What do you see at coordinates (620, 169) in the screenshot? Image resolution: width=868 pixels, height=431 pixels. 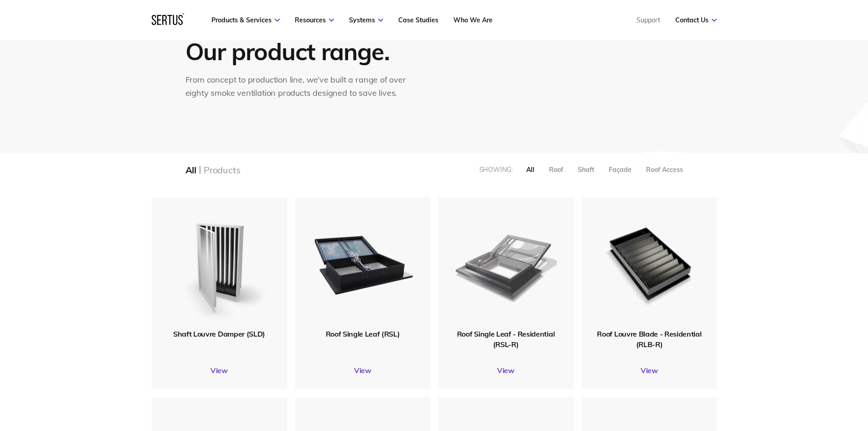 I see `div: Façade` at bounding box center [620, 169].